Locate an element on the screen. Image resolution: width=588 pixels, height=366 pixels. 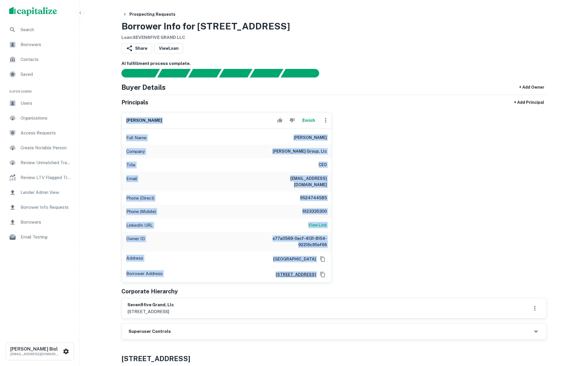
span: Contacts is located at coordinates (46, 60).